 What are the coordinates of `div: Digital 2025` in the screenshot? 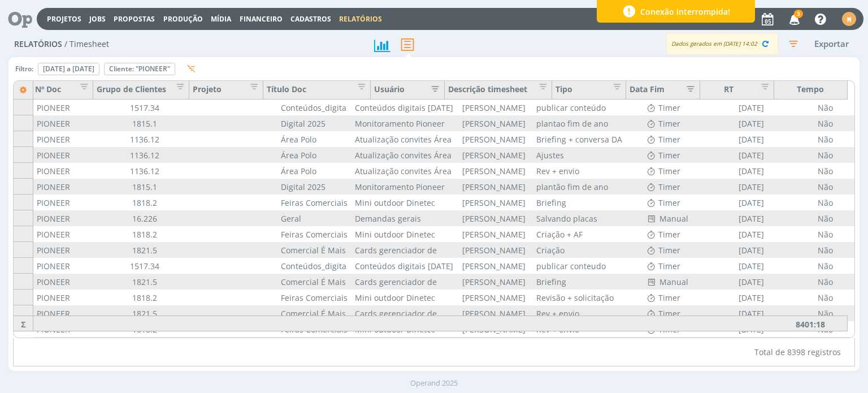 It's located at (314, 123).